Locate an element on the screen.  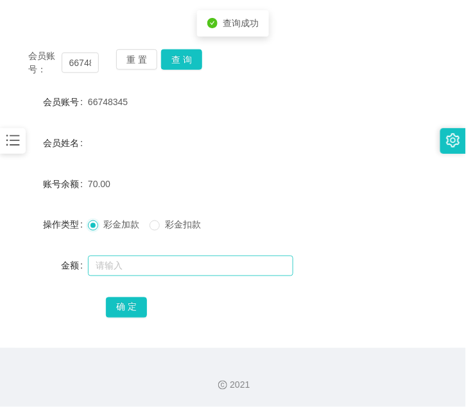
div: 2021 is located at coordinates (233, 386).